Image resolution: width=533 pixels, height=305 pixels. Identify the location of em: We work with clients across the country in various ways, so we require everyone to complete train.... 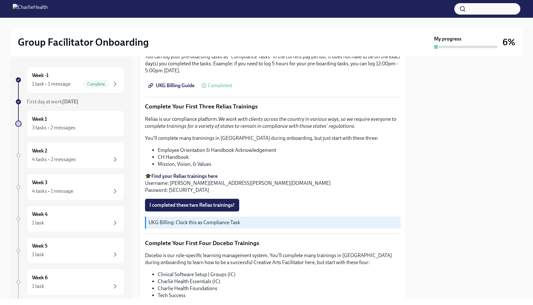
(271, 123).